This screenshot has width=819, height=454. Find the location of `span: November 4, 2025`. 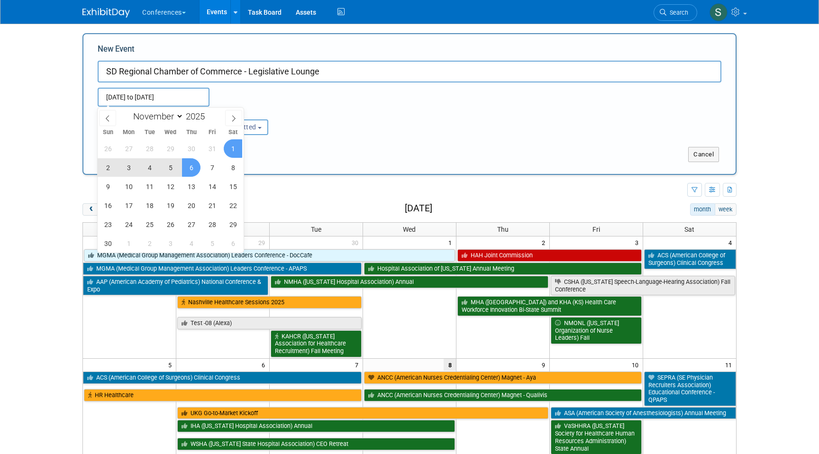

span: November 4, 2025 is located at coordinates (149, 167).